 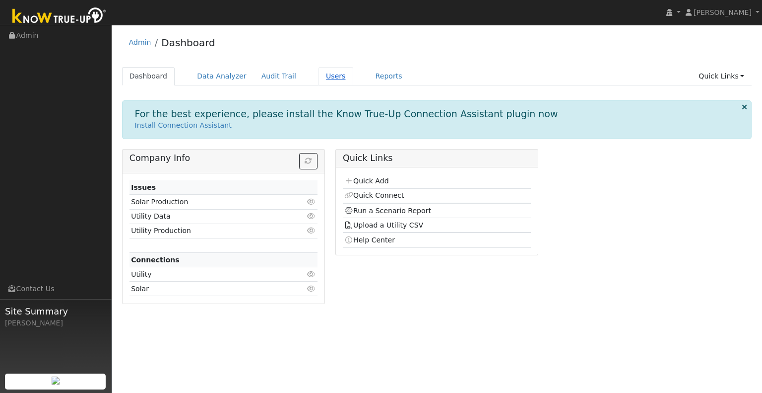 I want to click on span: Site Summary, so click(x=56, y=311).